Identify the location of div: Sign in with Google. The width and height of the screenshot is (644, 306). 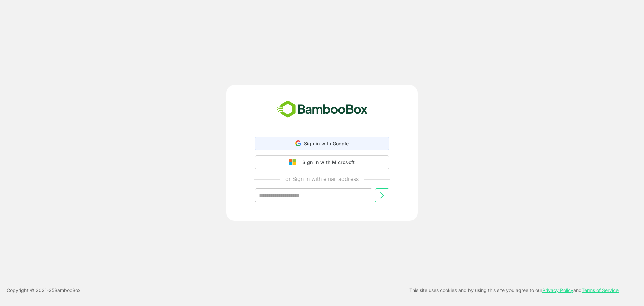
(322, 143).